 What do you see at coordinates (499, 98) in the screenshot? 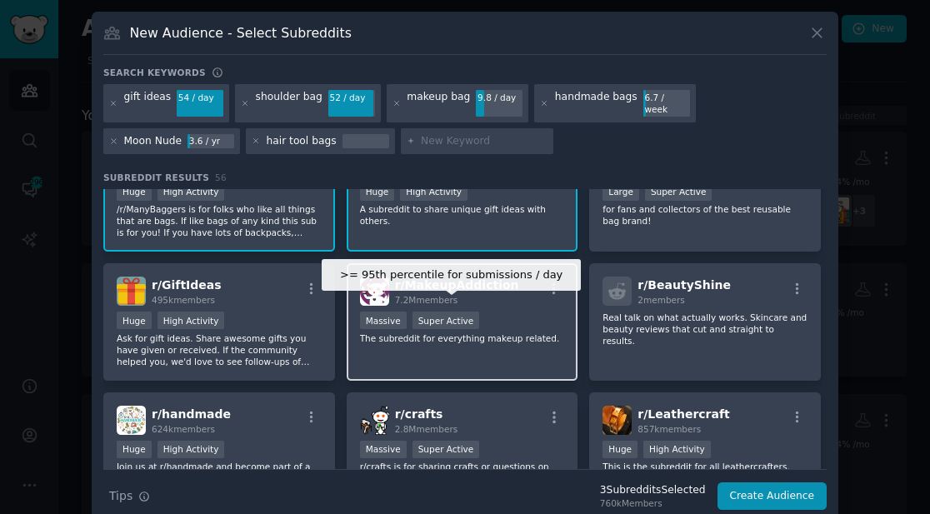
I see `div: 9.8 / day` at bounding box center [499, 98].